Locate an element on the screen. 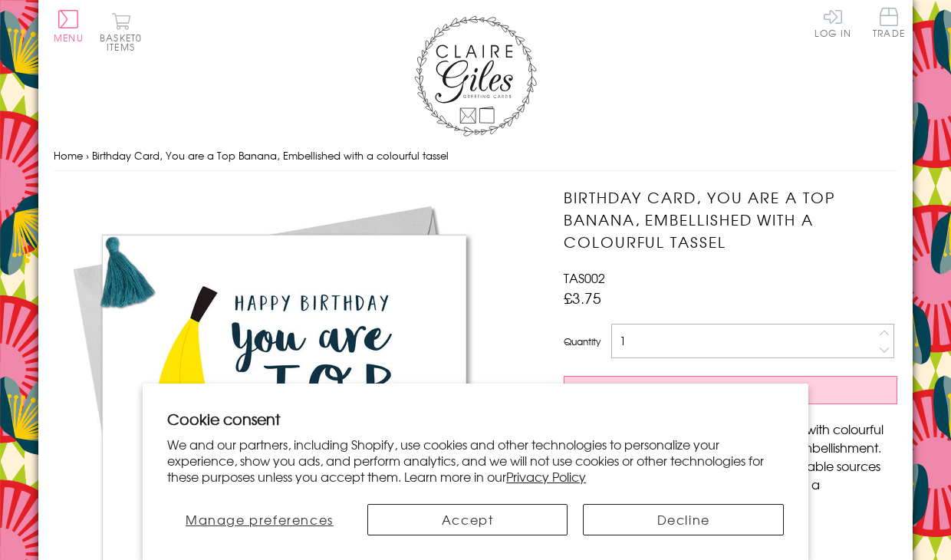 The width and height of the screenshot is (951, 560). h1: Birthday Card, You are a Top Banana, Embellished with a colourful tassel is located at coordinates (730, 219).